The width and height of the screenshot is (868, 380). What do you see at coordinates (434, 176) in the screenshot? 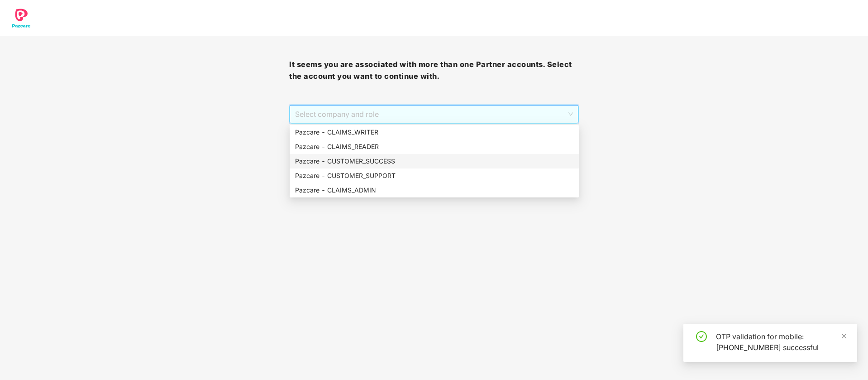
I see `div: Pazcare - CUSTOMER_SUPPORT` at bounding box center [434, 176].